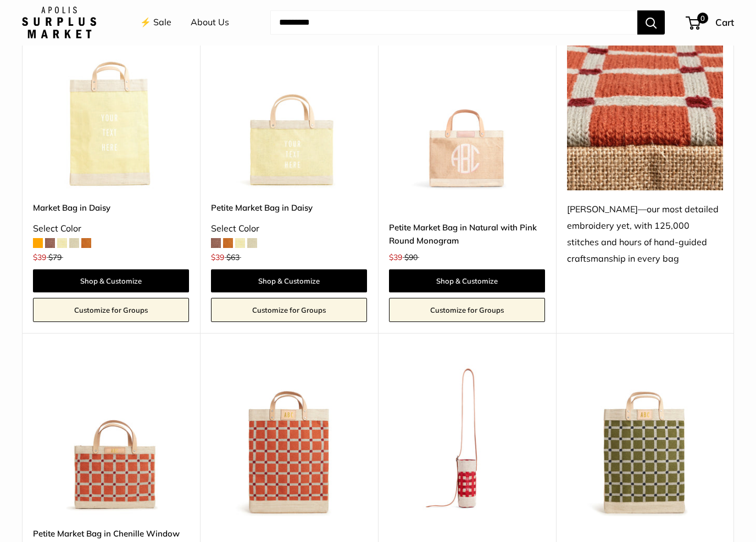 The image size is (756, 542). What do you see at coordinates (289, 208) in the screenshot?
I see `a: Petite Market Bag in Daisy` at bounding box center [289, 208].